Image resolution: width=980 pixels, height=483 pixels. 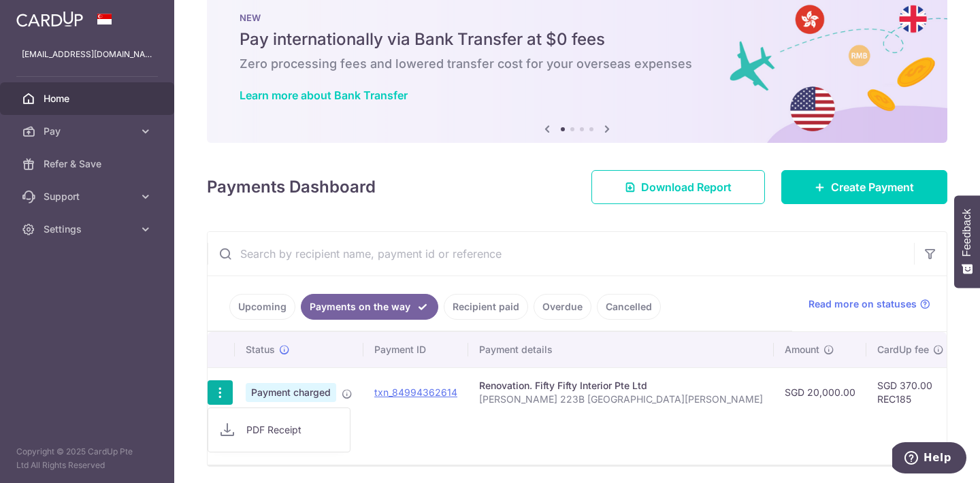 I want to click on a: Recipient paid, so click(x=486, y=307).